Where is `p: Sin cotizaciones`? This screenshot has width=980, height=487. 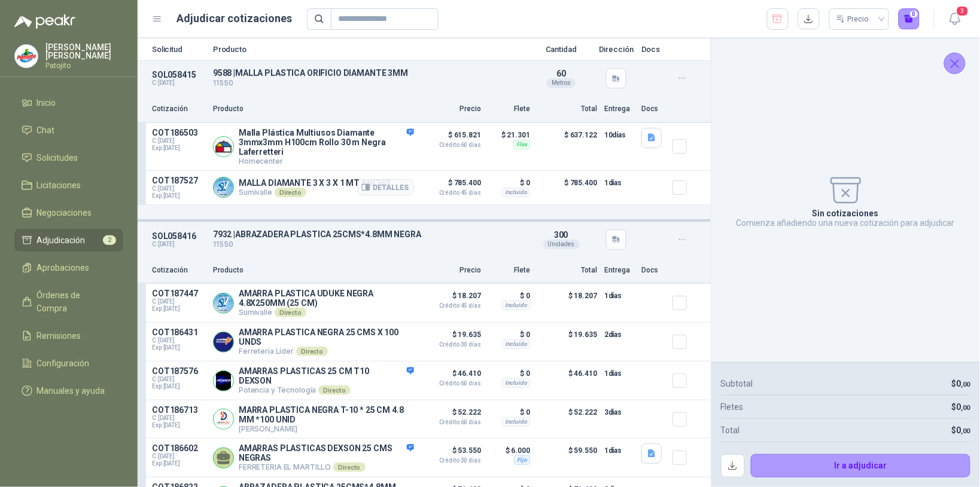
p: Sin cotizaciones is located at coordinates (845, 214).